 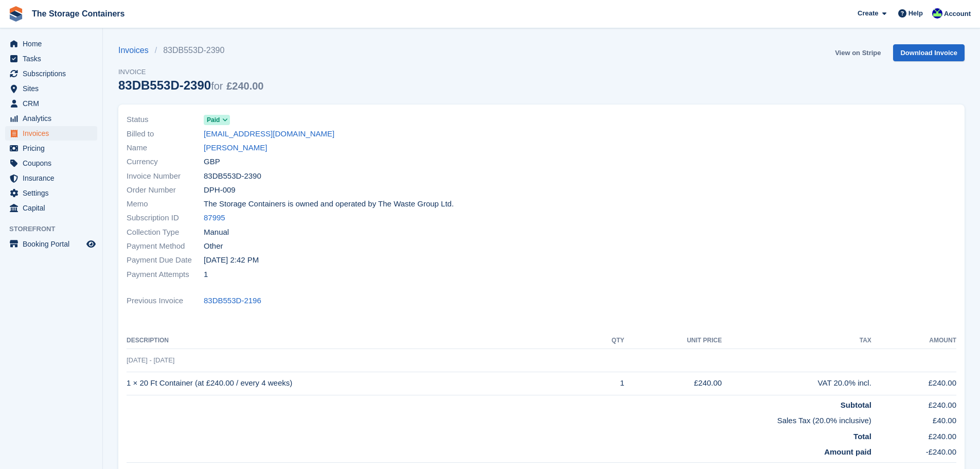 I want to click on span: Invoice Number, so click(x=165, y=176).